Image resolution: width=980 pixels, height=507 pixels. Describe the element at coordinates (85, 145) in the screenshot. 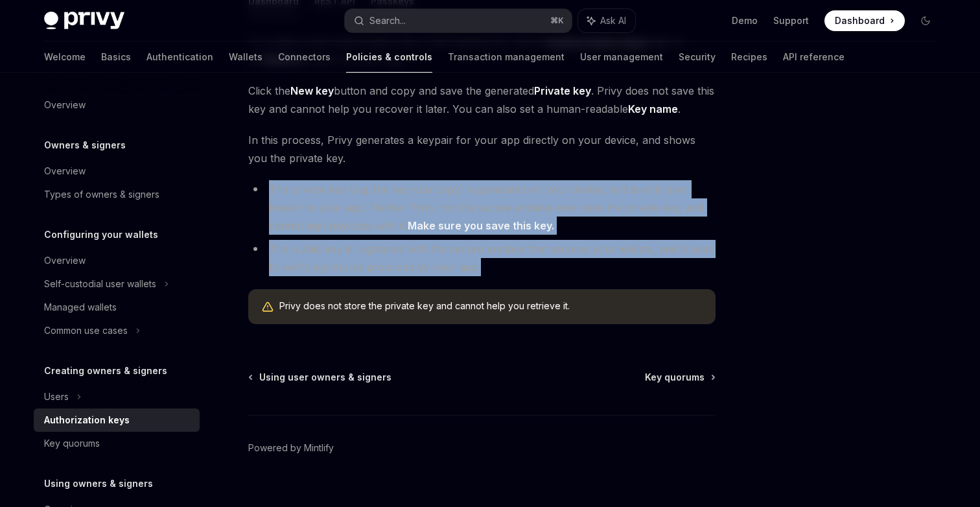

I see `h5: Owners & signers` at that location.